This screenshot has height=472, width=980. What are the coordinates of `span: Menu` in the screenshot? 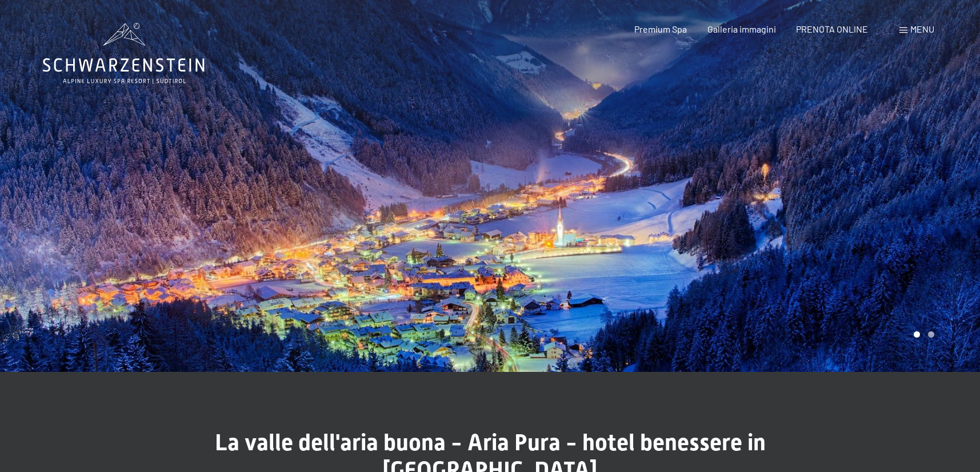 It's located at (922, 29).